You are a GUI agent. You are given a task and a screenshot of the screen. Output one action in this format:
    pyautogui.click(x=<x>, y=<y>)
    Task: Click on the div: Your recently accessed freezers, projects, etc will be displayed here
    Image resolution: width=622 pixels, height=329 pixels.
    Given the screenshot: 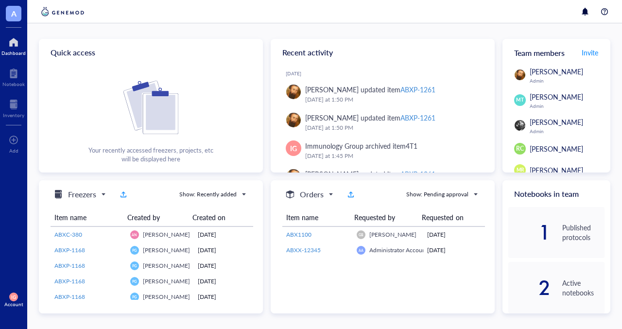 What is the action you would take?
    pyautogui.click(x=151, y=154)
    